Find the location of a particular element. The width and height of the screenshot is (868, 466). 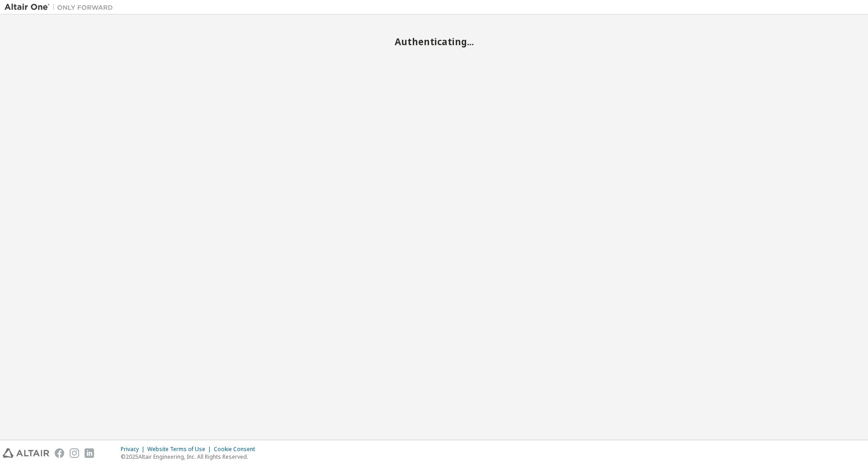

h2: Authenticating... is located at coordinates (434, 42).